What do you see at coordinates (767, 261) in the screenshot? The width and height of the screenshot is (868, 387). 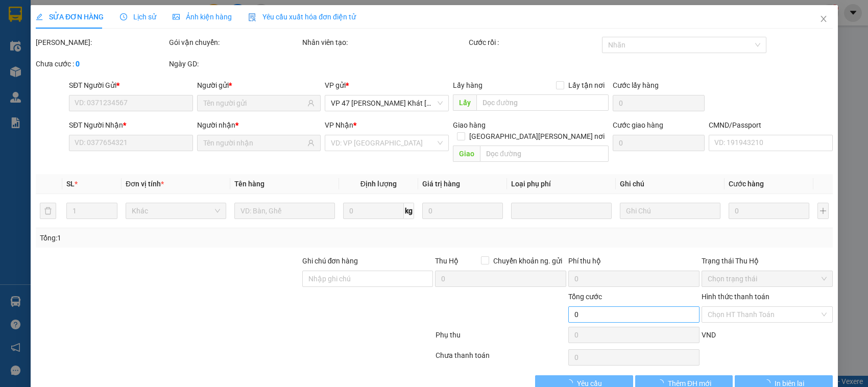 I see `div: Trạng thái Thu Hộ` at bounding box center [767, 261].